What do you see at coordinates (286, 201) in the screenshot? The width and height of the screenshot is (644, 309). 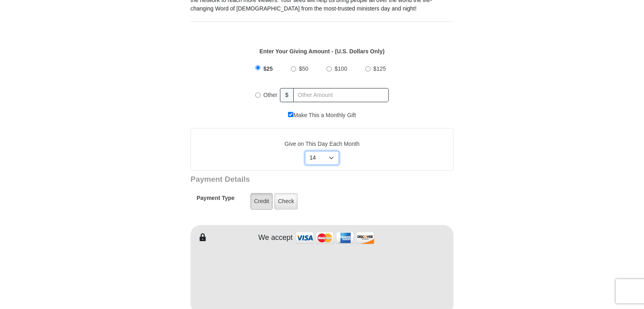 I see `label: Check` at bounding box center [286, 201].